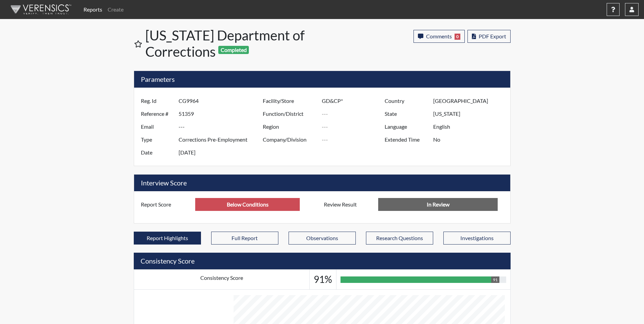 This screenshot has width=644, height=324. I want to click on label: Date, so click(157, 152).